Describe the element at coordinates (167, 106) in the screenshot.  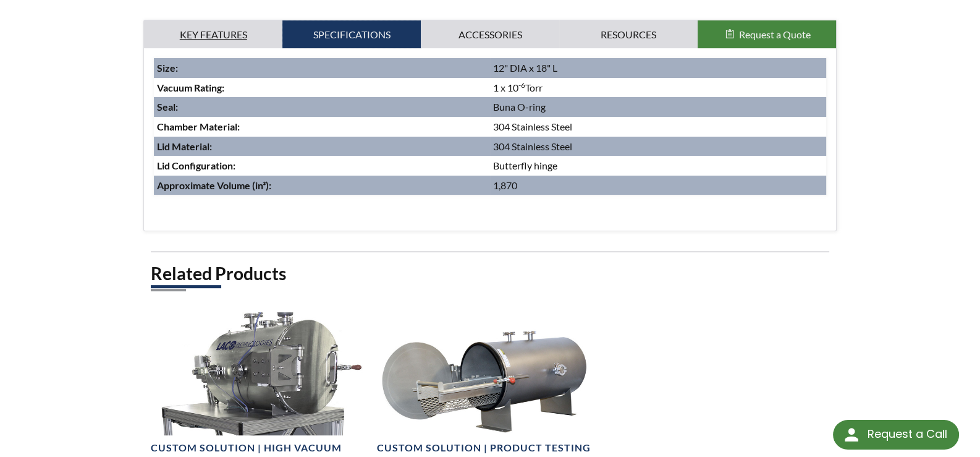
I see `strong: Seal` at that location.